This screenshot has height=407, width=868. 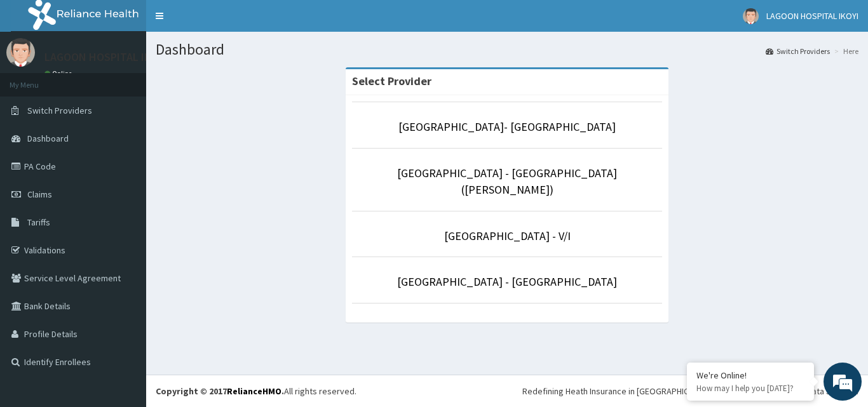 I want to click on h1: Dashboard, so click(x=507, y=50).